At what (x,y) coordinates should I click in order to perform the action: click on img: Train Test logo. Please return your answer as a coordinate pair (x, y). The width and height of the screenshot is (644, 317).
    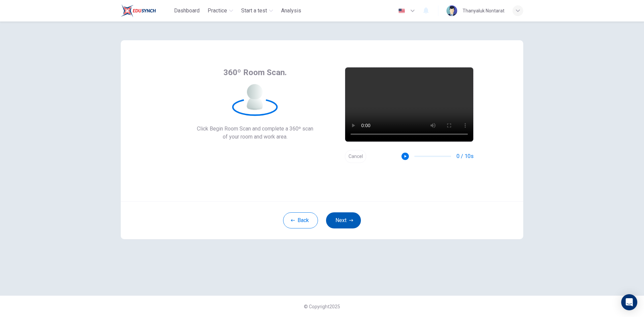
    Looking at the image, I should click on (138, 11).